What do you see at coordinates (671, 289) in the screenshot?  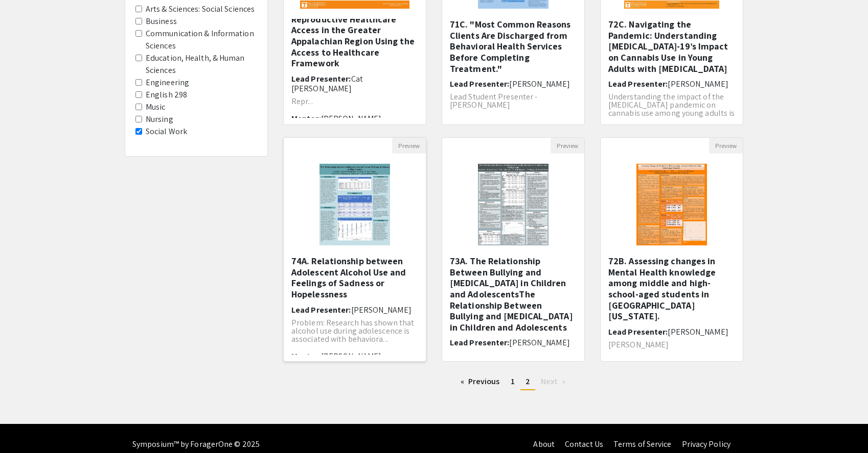 I see `h5: 72B. Assessing changes in Mental Health knowledge among middle and high-school-aged students in [...` at bounding box center [671, 289].